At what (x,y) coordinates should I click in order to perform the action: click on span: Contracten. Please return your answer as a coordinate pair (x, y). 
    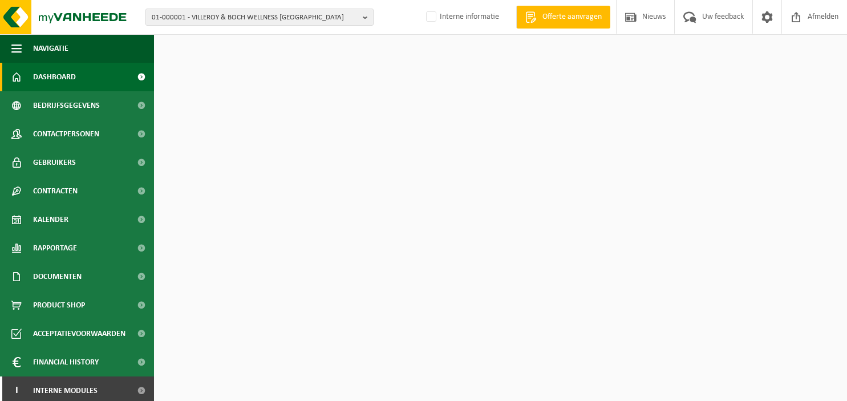
    Looking at the image, I should click on (55, 191).